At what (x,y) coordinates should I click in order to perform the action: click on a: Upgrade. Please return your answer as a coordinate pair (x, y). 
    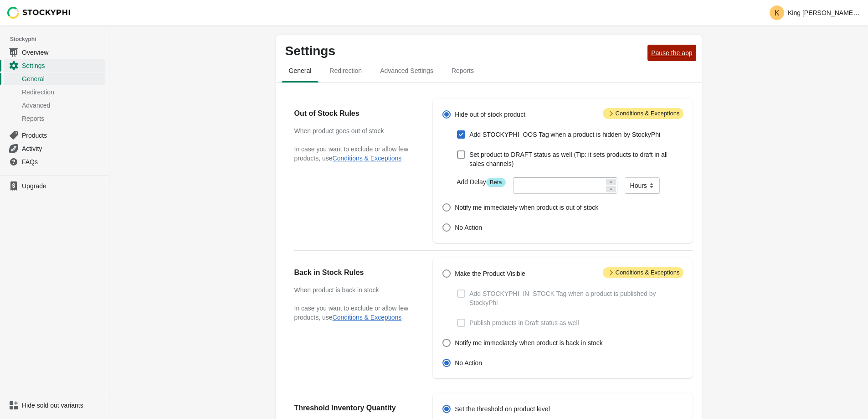
    Looking at the image, I should click on (54, 186).